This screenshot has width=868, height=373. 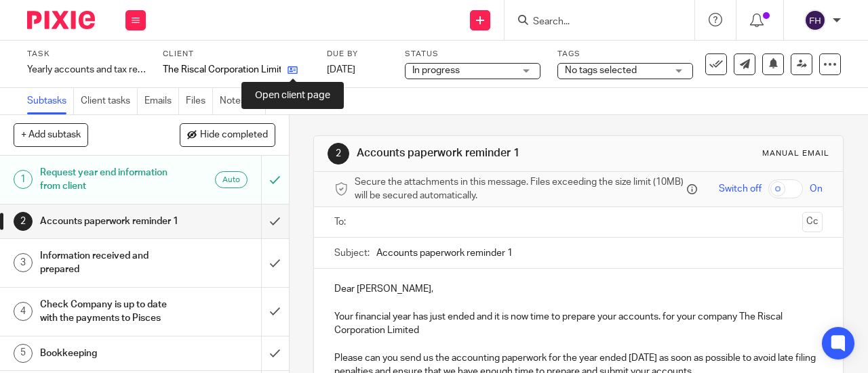 I want to click on label: Subject:, so click(x=352, y=253).